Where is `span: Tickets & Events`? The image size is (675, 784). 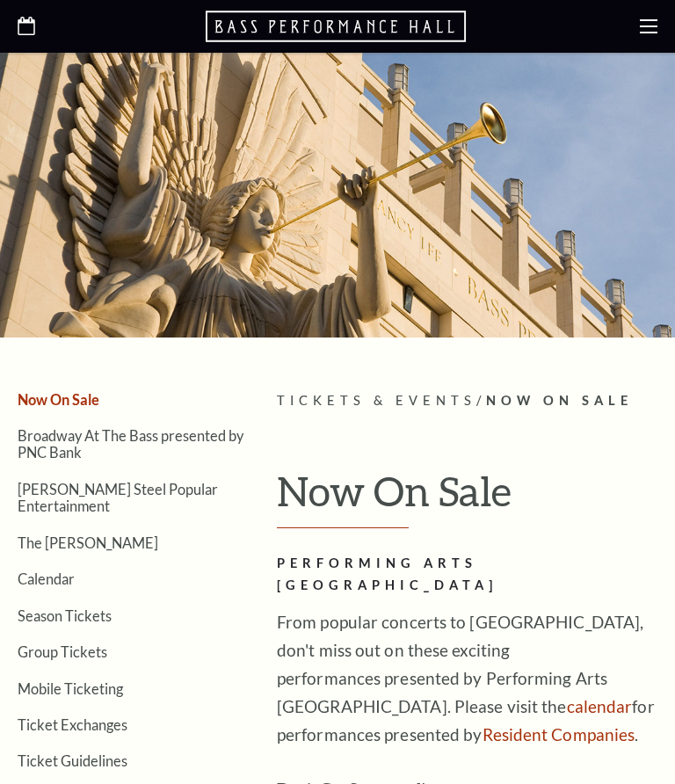 span: Tickets & Events is located at coordinates (376, 400).